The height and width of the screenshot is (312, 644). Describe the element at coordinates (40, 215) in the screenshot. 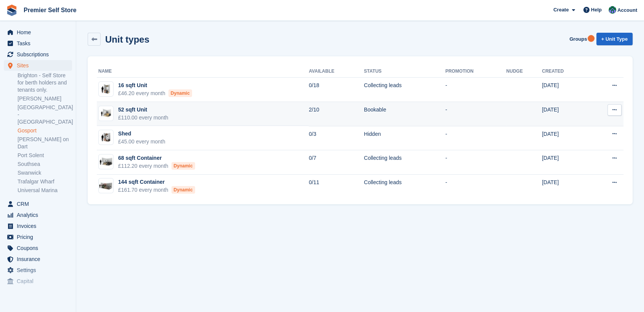

I see `span: Analytics` at that location.